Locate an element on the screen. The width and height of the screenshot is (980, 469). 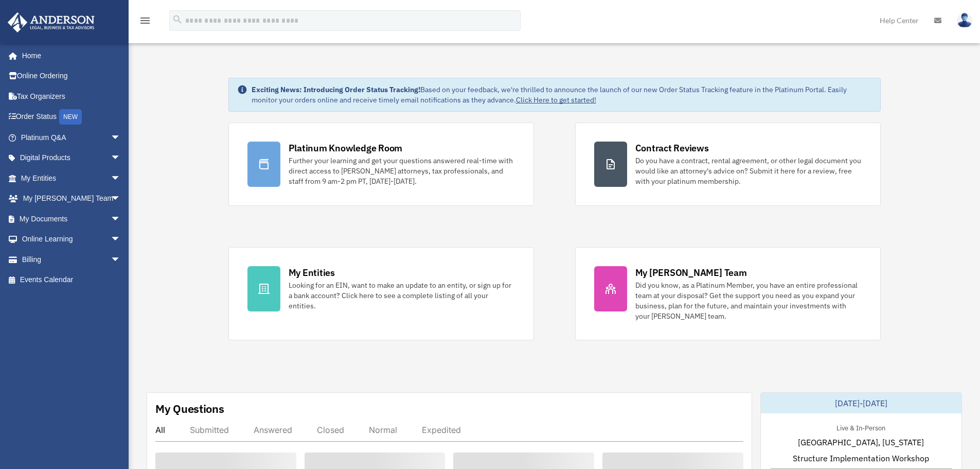
strong: Exciting News: Introducing Order Status Tracking! is located at coordinates (336, 90).